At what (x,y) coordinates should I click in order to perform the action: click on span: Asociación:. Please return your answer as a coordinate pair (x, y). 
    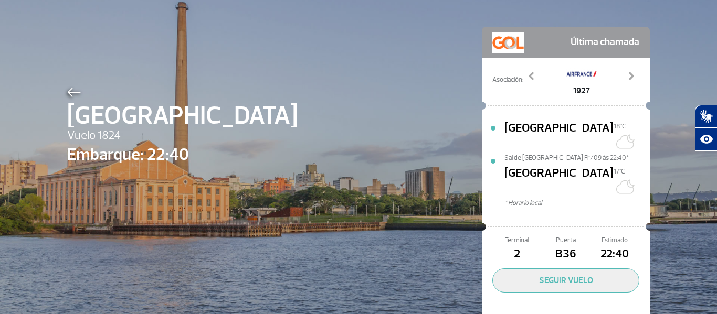
    Looking at the image, I should click on (508, 80).